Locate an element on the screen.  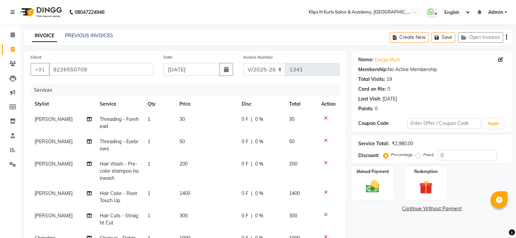
div: Coupon Code is located at coordinates (382, 123).